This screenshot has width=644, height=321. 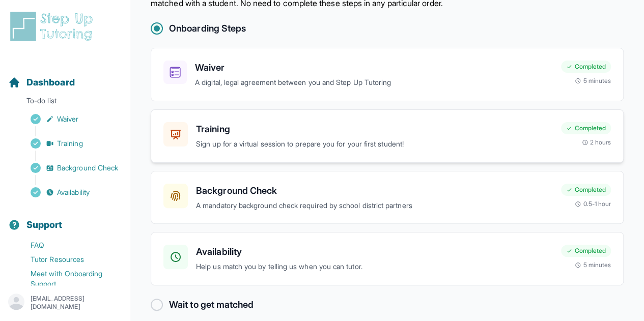 What do you see at coordinates (69, 279) in the screenshot?
I see `a: Meet with Onboarding Support` at bounding box center [69, 279].